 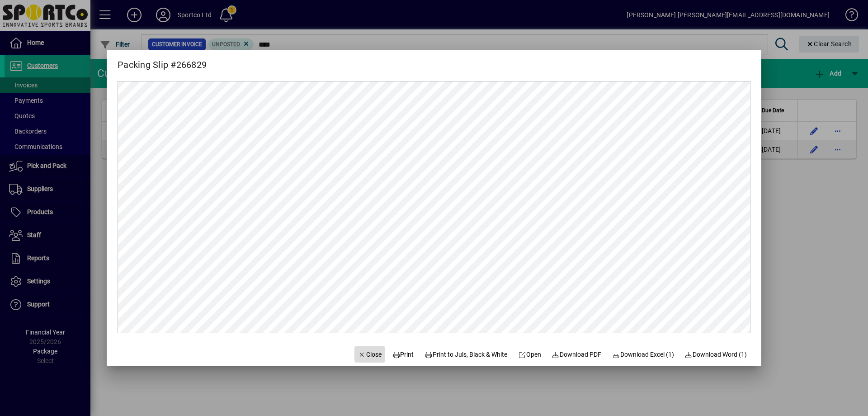 What do you see at coordinates (643, 355) in the screenshot?
I see `button: Download Excel (1)` at bounding box center [643, 355].